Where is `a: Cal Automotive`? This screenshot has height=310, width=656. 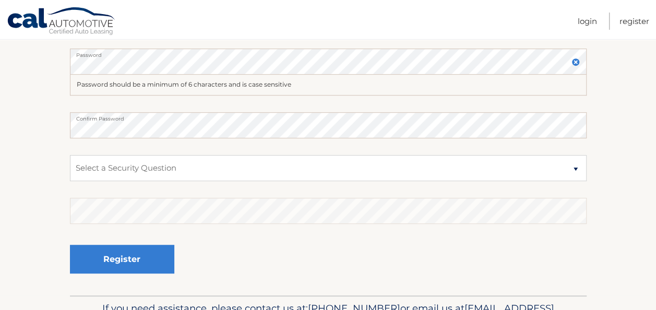
a: Cal Automotive is located at coordinates (62, 22).